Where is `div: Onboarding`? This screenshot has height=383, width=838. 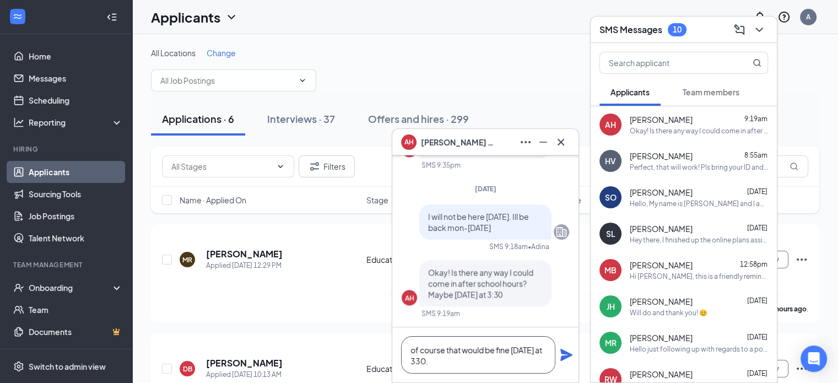 div: Onboarding is located at coordinates (71, 288).